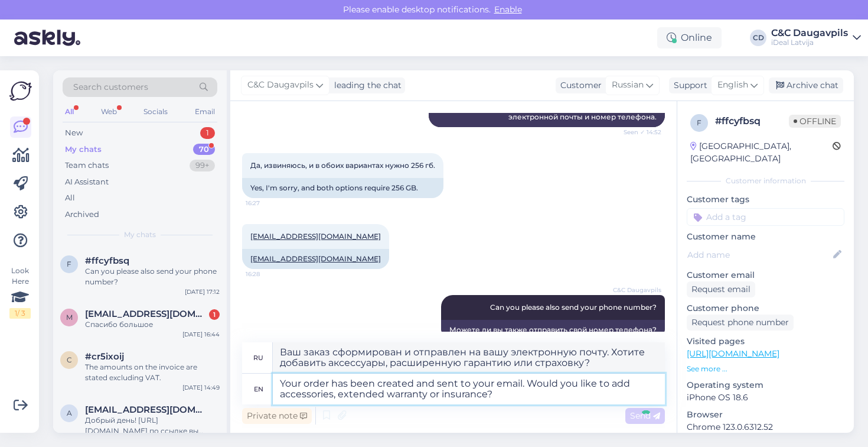 The width and height of the screenshot is (868, 447). What do you see at coordinates (74, 133) in the screenshot?
I see `div: New` at bounding box center [74, 133].